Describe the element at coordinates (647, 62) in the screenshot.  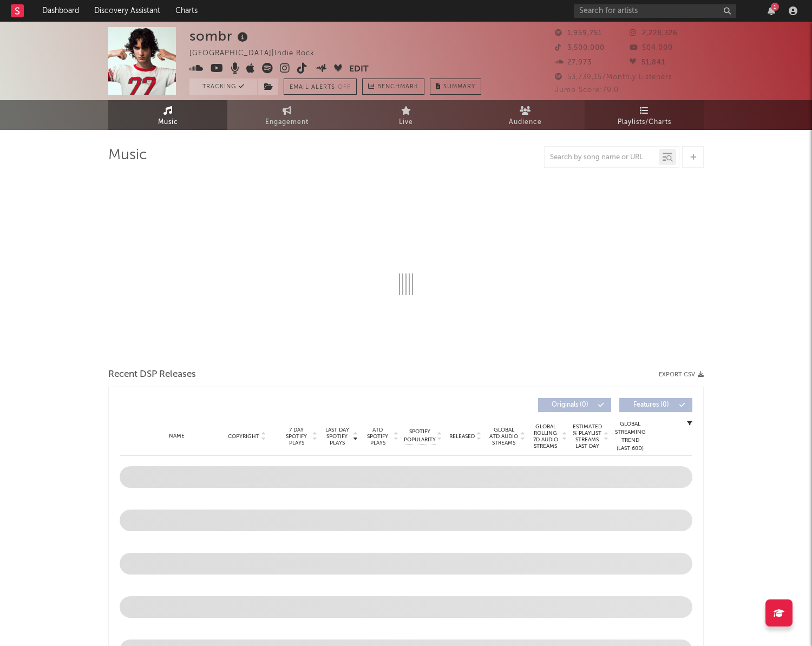
I see `span: 51,841` at that location.